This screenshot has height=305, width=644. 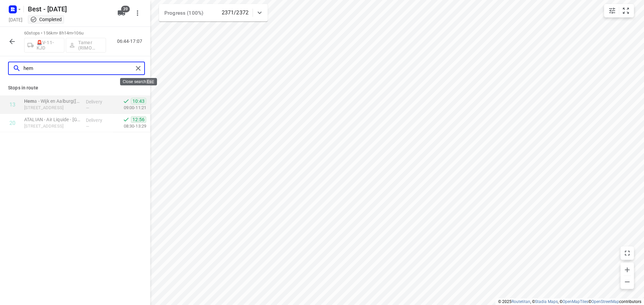 I want to click on p: 08:30-13:29, so click(x=129, y=126).